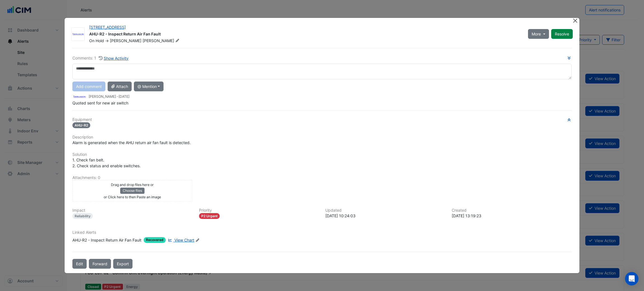 This screenshot has height=291, width=644. What do you see at coordinates (114, 58) in the screenshot?
I see `button: Show Activity` at bounding box center [114, 58].